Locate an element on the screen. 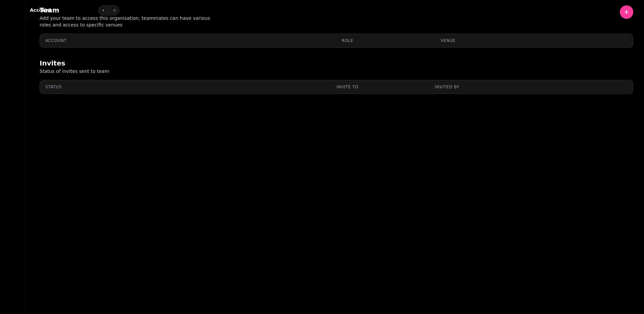 This screenshot has height=314, width=644. div: Venue is located at coordinates (485, 41).